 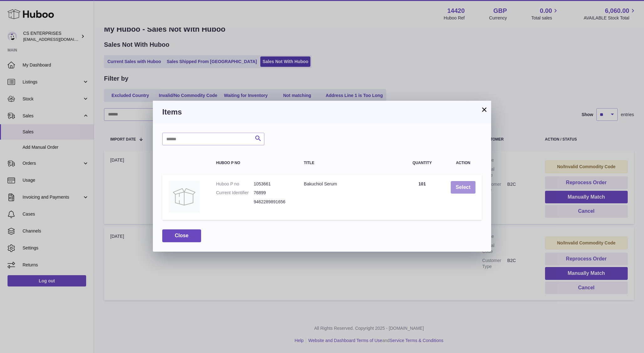 What do you see at coordinates (272, 183) in the screenshot?
I see `dd: 1053661` at bounding box center [272, 183].